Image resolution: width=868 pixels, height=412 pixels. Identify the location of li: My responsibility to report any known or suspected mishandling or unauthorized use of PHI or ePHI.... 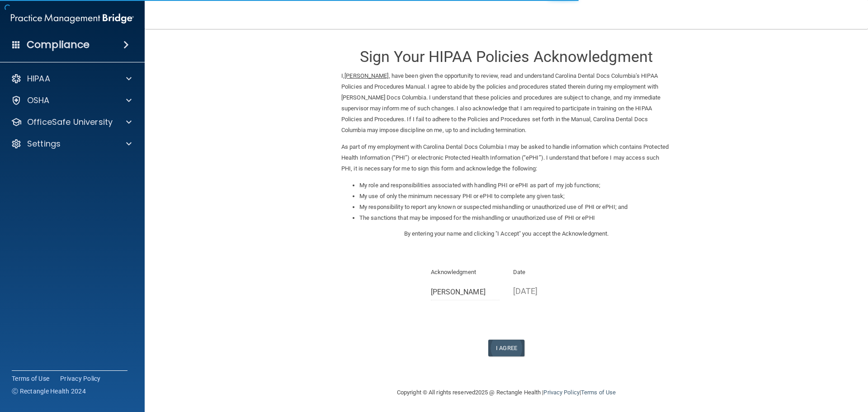
(515, 207).